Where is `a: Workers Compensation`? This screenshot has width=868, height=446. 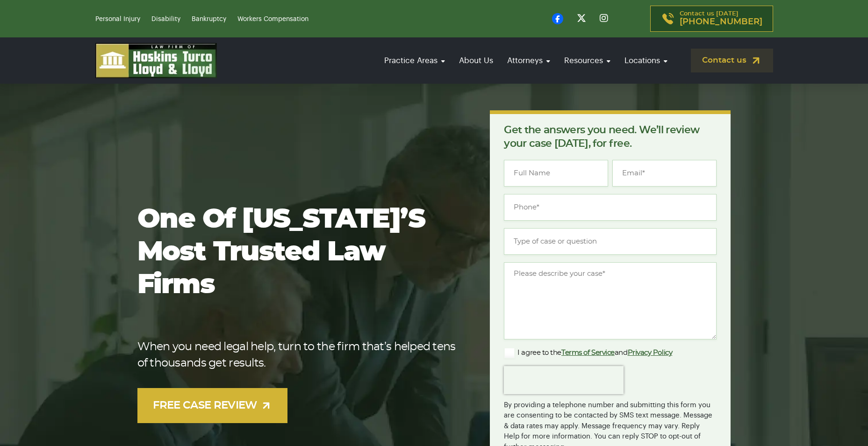
a: Workers Compensation is located at coordinates (273, 19).